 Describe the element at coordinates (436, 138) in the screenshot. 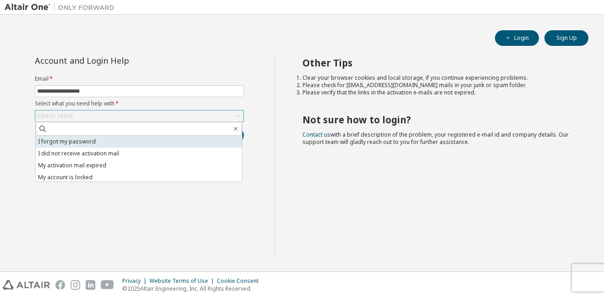

I see `span: with a brief description of the problem, your registered e-mail id and company details. Our suppo...` at that location.